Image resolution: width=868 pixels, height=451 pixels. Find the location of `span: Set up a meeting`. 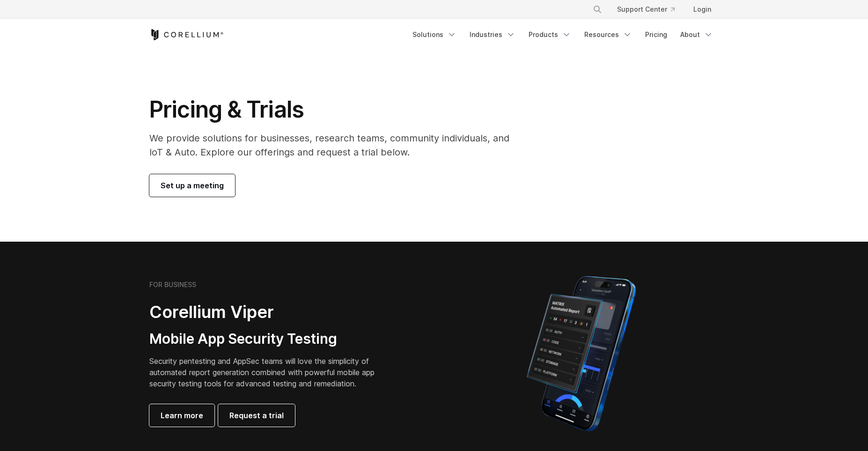

span: Set up a meeting is located at coordinates (192, 186).